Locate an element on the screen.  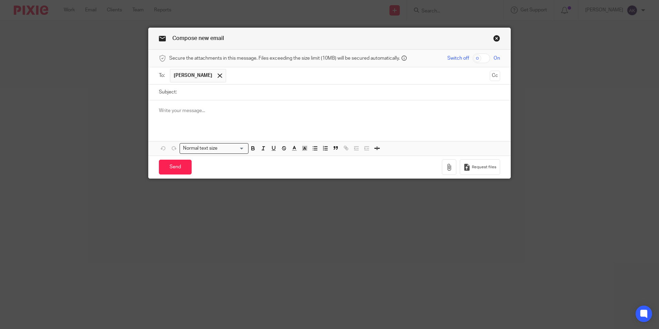
span: Normal text size is located at coordinates (200, 148).